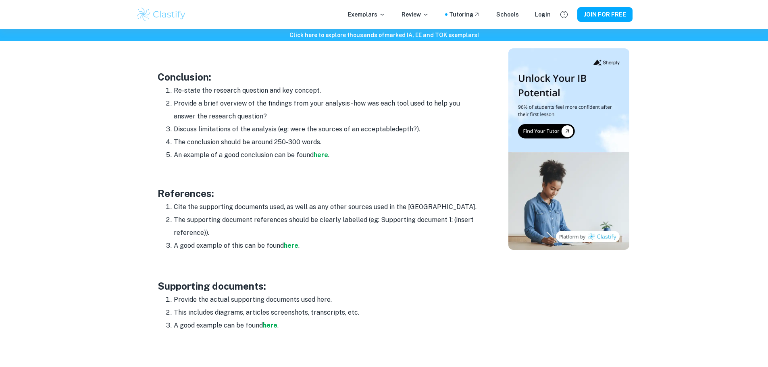  I want to click on h6: Click here to explore thousands of marked IA, EE and TOK exemplars !, so click(384, 35).